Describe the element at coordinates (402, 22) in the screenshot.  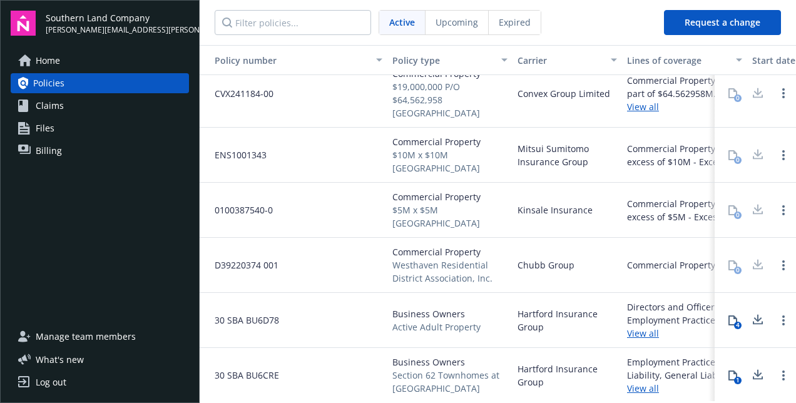
I see `span: Active` at that location.